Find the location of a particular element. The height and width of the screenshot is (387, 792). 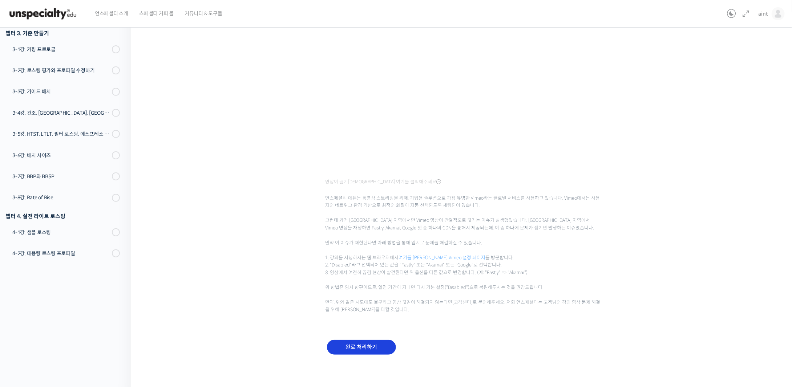

span: 설정 is located at coordinates (117, 244).